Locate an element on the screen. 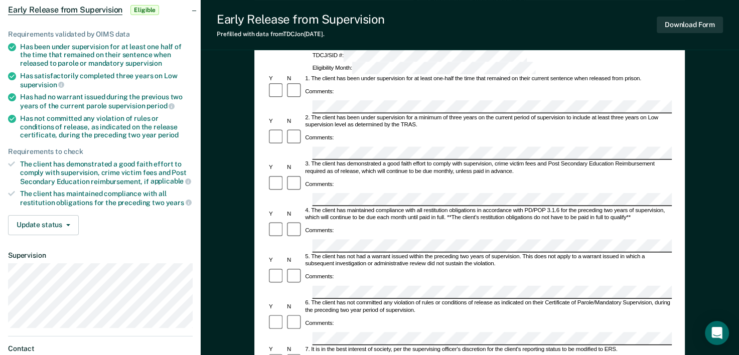  button: Download Form is located at coordinates (690, 25).